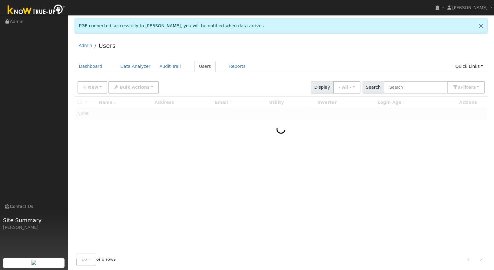 The height and width of the screenshot is (270, 494). I want to click on input: Search, so click(416, 87).